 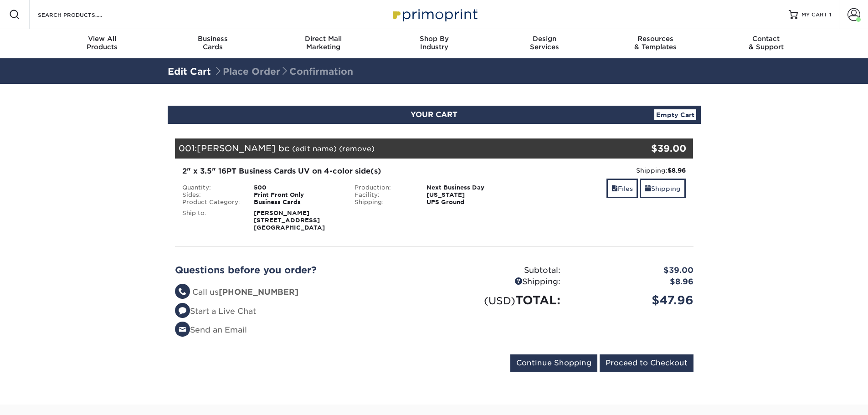 What do you see at coordinates (315, 148) in the screenshot?
I see `a: (edit name)` at bounding box center [315, 148].